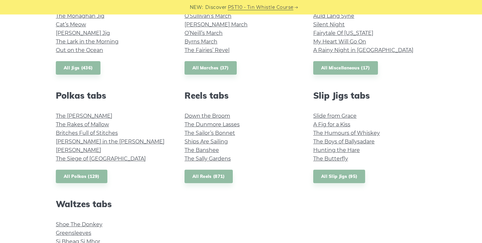 The image size is (482, 243). I want to click on a: Out on the Ocean, so click(79, 50).